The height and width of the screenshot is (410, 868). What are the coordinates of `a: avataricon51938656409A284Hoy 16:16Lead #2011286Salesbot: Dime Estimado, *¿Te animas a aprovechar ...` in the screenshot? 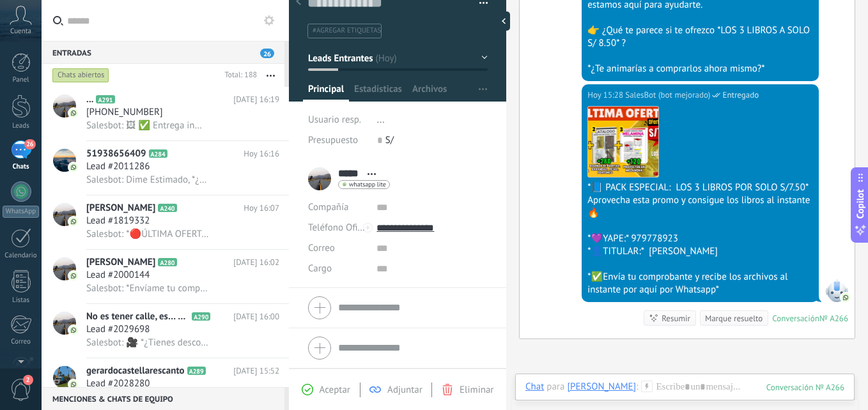 It's located at (165, 168).